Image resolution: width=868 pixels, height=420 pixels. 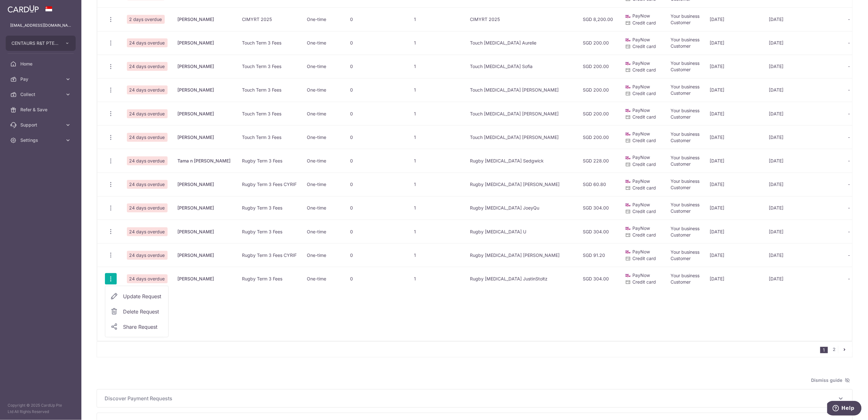 What do you see at coordinates (831, 381) in the screenshot?
I see `span: Dismiss guide` at bounding box center [831, 381].